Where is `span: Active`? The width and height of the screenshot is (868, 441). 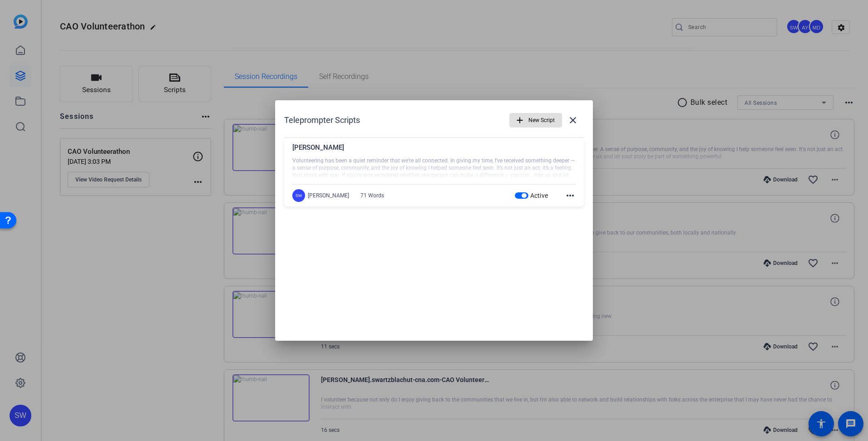 span: Active is located at coordinates (539, 196).